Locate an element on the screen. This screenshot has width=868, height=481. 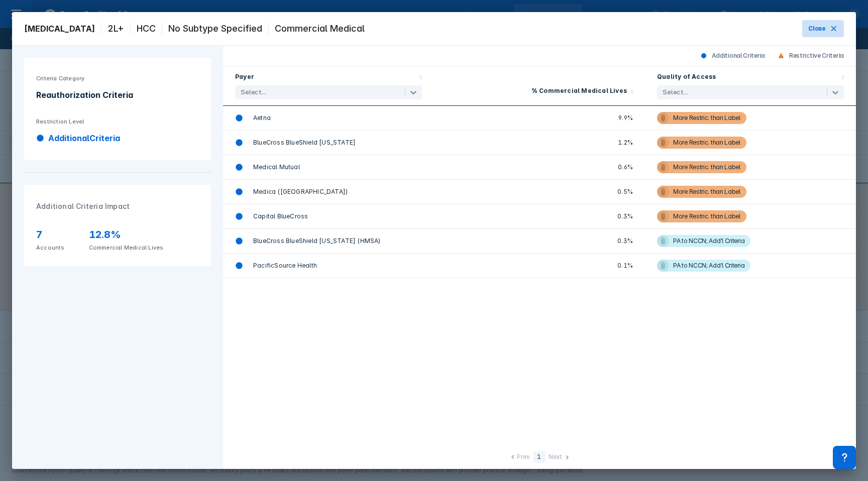
div: Quality of Access is located at coordinates (686, 78).